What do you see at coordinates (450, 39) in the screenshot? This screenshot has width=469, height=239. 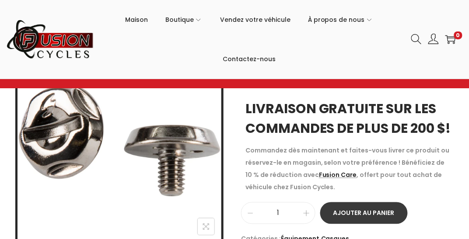 I see `a: 0` at bounding box center [450, 39].